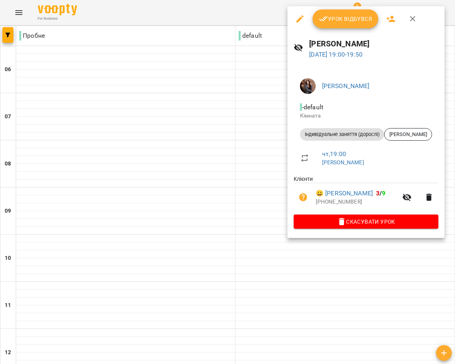 The width and height of the screenshot is (455, 364). What do you see at coordinates (377, 193) in the screenshot?
I see `span: 3` at bounding box center [377, 193].